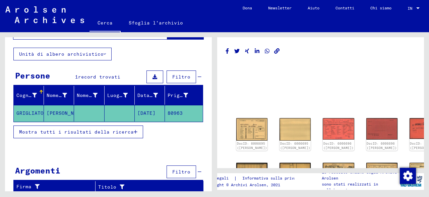 Image resolution: width=429 pixels, height=197 pixels. I want to click on mat-header-cell: Place of Birth, so click(120, 95).